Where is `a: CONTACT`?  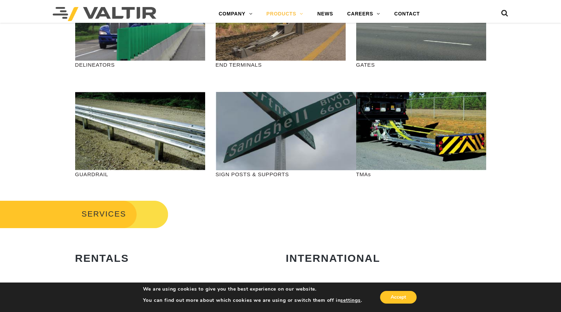 a: CONTACT is located at coordinates (407, 14).